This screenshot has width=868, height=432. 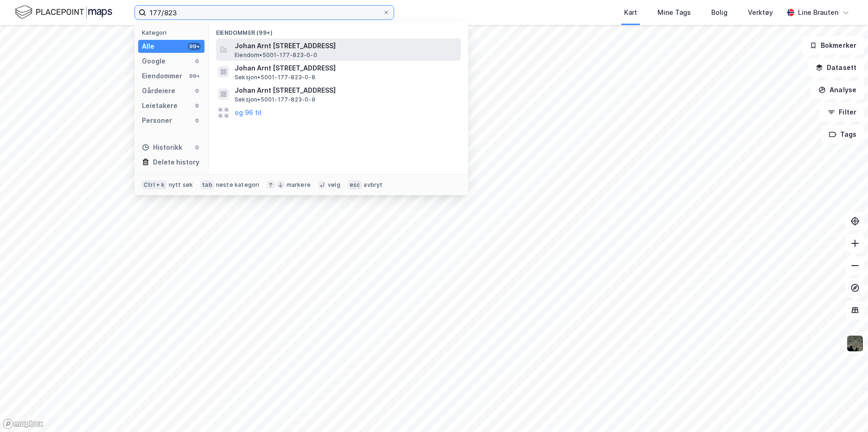 I want to click on div: Delete history, so click(x=176, y=162).